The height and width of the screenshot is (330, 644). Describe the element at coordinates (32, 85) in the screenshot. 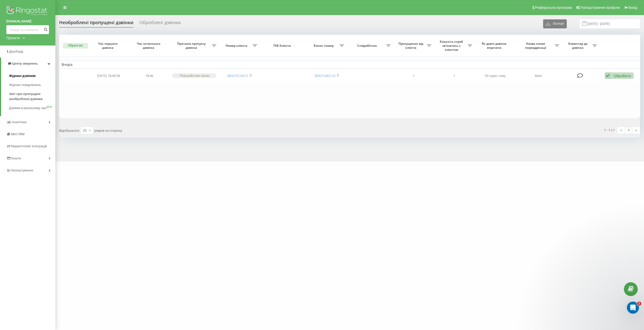

I see `a: Журнал повідомлень` at that location.